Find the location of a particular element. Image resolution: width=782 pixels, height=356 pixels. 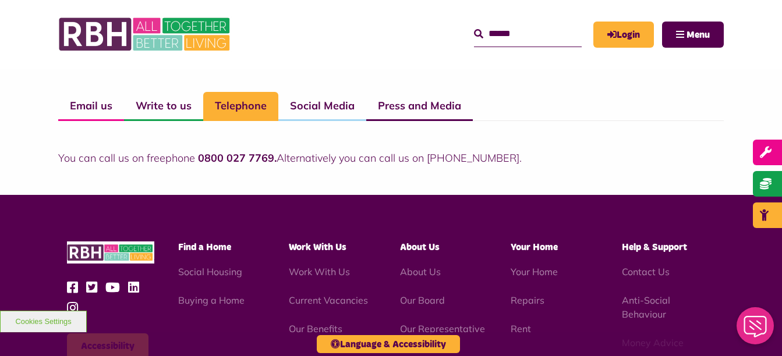

a: Our Board is located at coordinates (422, 300).